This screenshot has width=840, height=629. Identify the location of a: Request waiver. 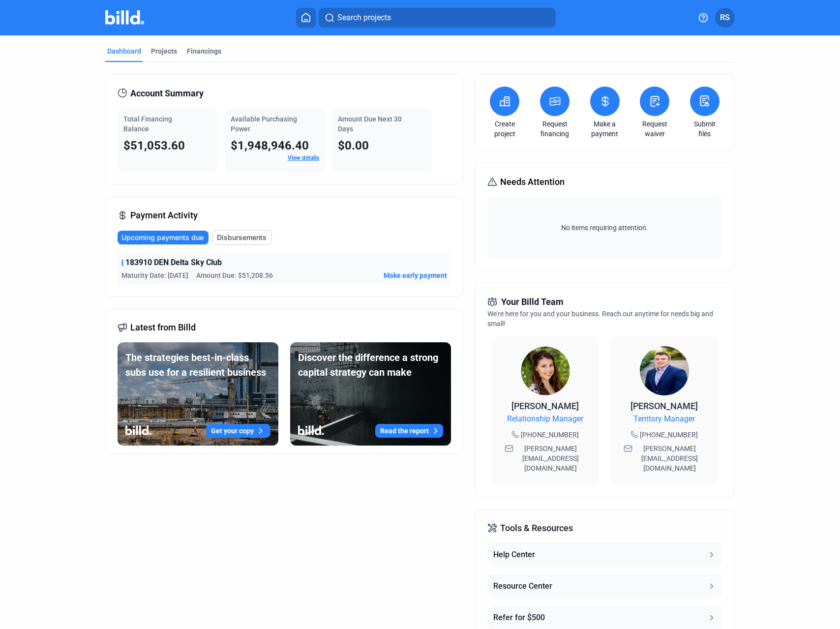
(654, 129).